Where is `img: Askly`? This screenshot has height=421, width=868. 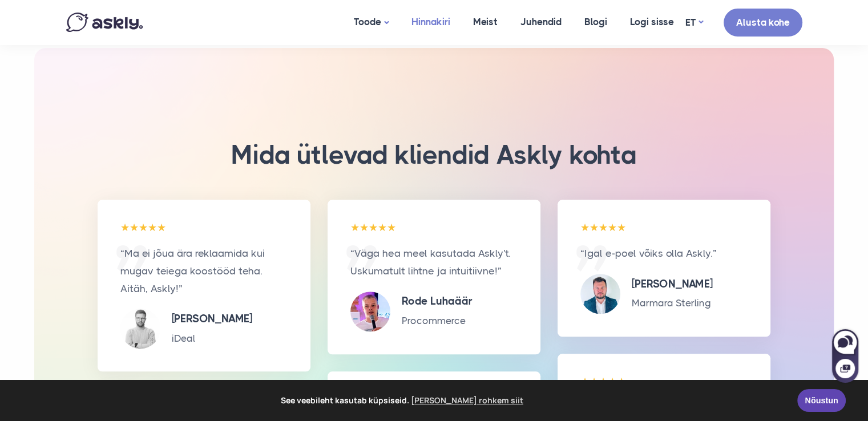 img: Askly is located at coordinates (104, 22).